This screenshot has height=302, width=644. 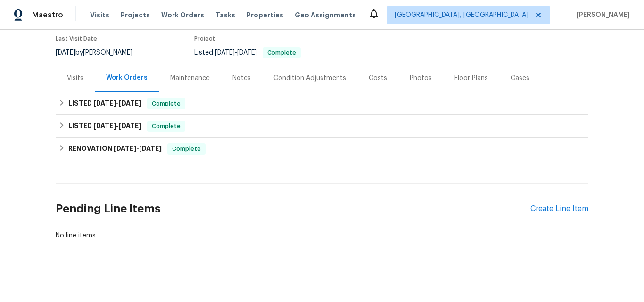 What do you see at coordinates (48, 15) in the screenshot?
I see `span: Maestro` at bounding box center [48, 15].